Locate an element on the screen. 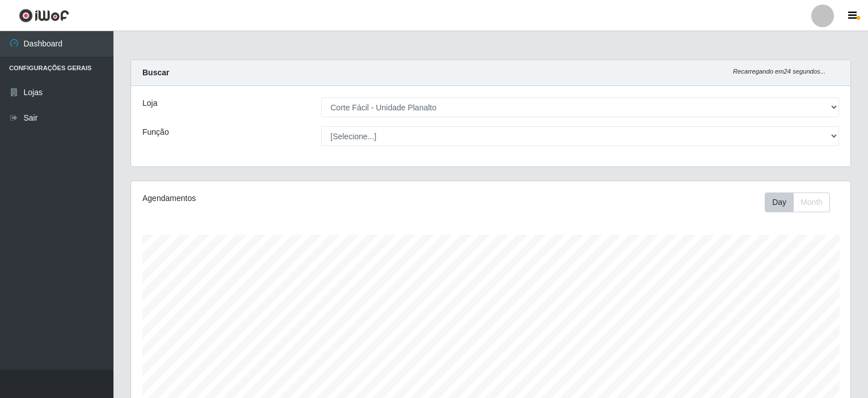  i: Recarregando em 24 segundos... is located at coordinates (778, 71).